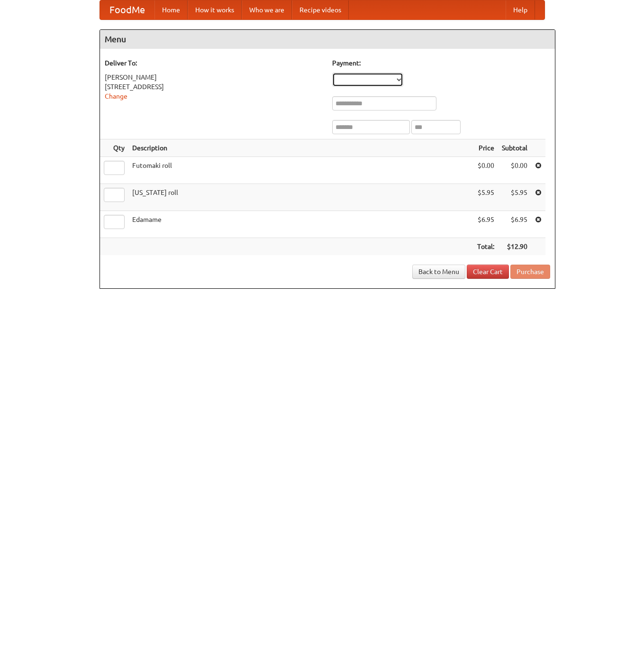  I want to click on a: Recipe videos, so click(321, 10).